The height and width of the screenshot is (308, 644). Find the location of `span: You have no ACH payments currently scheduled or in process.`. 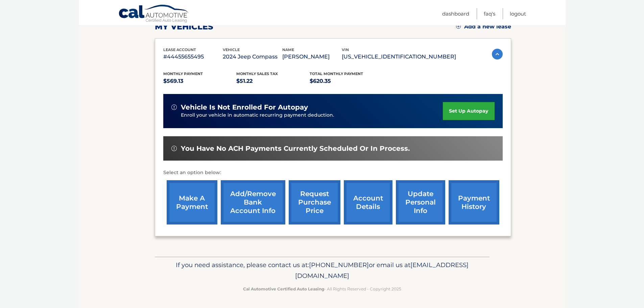

span: You have no ACH payments currently scheduled or in process. is located at coordinates (295, 149).